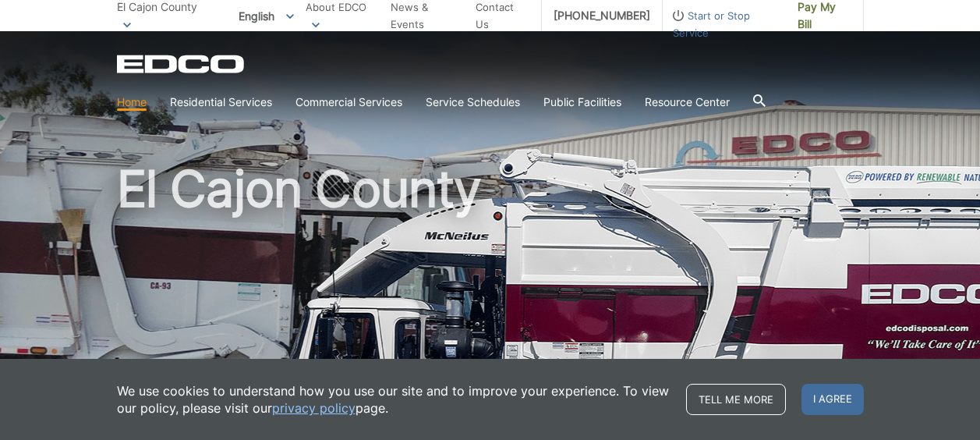 The image size is (980, 440). I want to click on span: I agree, so click(832, 399).